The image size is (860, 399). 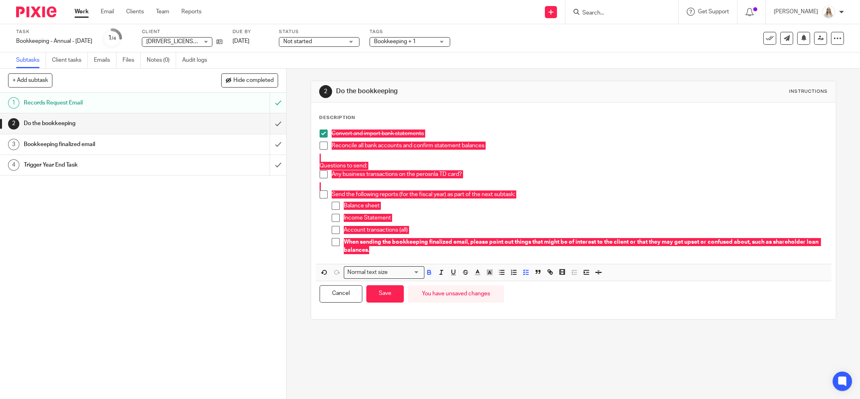 What do you see at coordinates (192, 12) in the screenshot?
I see `a: Reports` at bounding box center [192, 12].